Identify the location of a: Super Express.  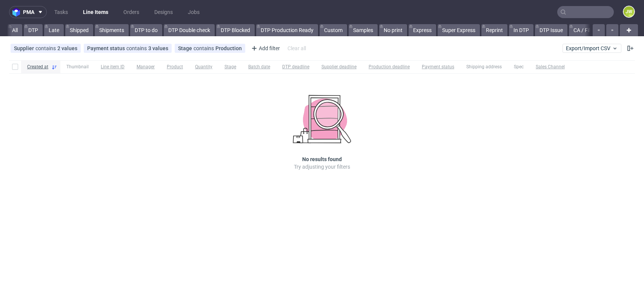
(458, 30).